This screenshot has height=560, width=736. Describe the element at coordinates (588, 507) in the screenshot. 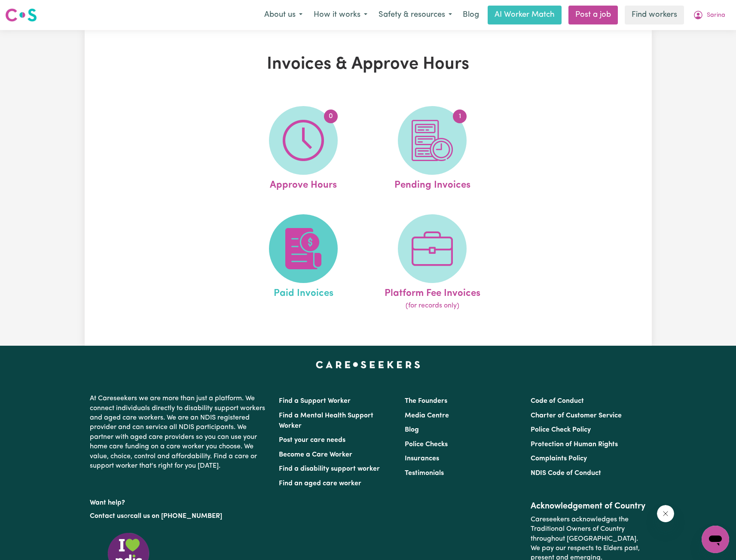

I see `h2: Acknowledgement of Country` at that location.